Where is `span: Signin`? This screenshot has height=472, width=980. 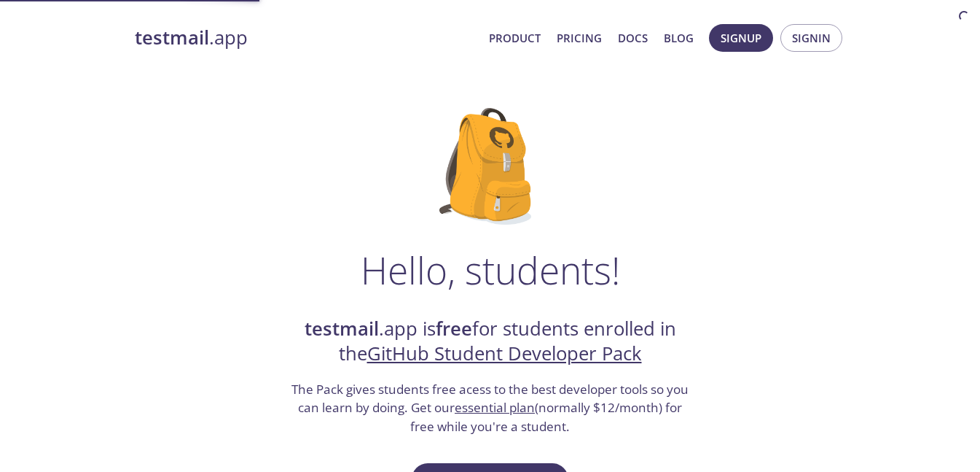
span: Signin is located at coordinates (811, 38).